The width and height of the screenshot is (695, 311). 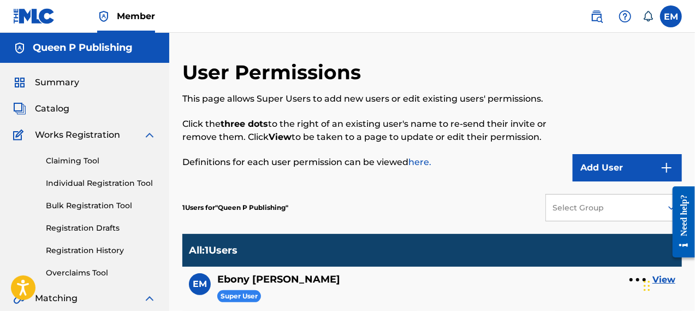 I want to click on h5: Ebony McClure, so click(x=279, y=279).